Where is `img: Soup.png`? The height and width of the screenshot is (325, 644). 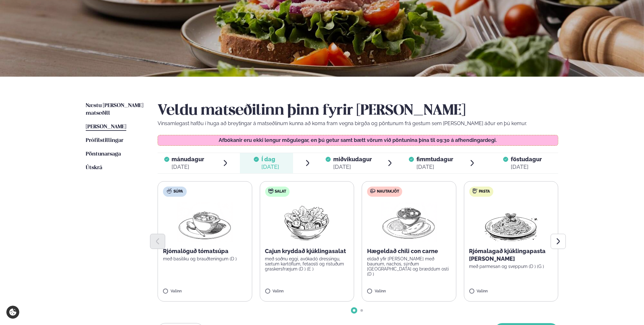
img: Soup.png is located at coordinates (205, 222).